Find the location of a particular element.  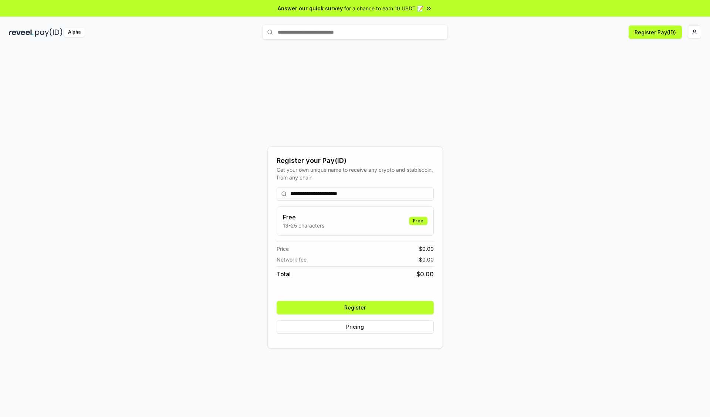

h3: Free is located at coordinates (303, 217).